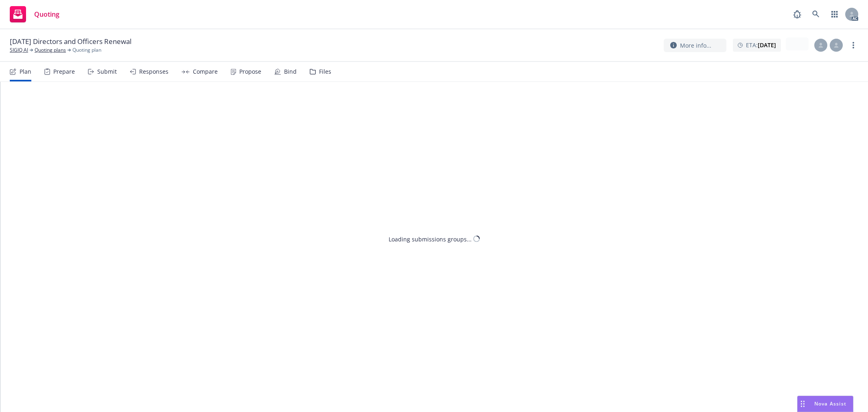  What do you see at coordinates (64, 72) in the screenshot?
I see `div: Prepare` at bounding box center [64, 72].